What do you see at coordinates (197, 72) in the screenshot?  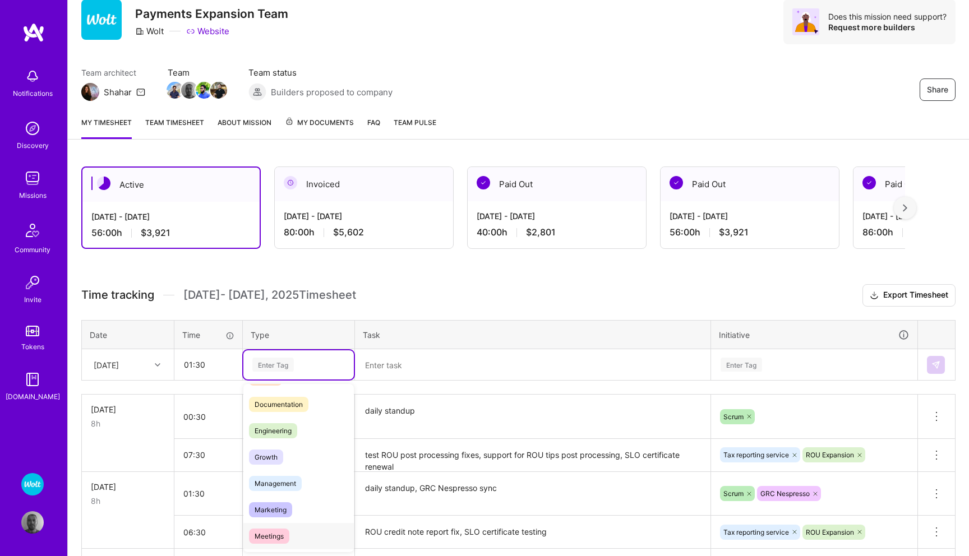 I see `span: Team` at bounding box center [197, 72].